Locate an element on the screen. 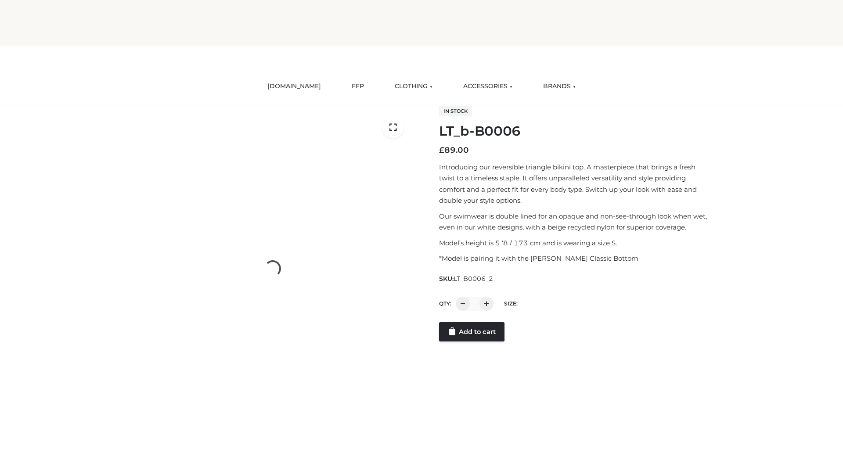  p: Model’s height is 5 ‘8 / 173 cm and is wearing a size S. is located at coordinates (575, 243).